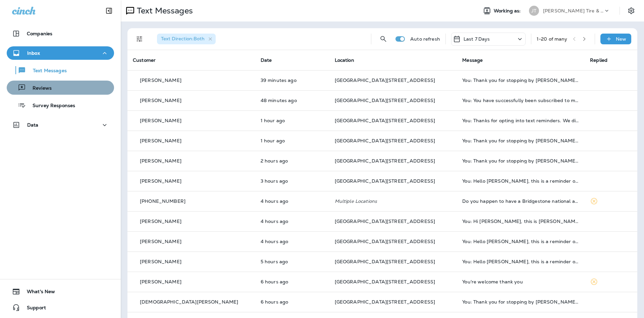 The width and height of the screenshot is (644, 318). I want to click on div: You: Thanks for opting into text reminders. We didn't find your phone number associated with a re..., so click(520, 120).